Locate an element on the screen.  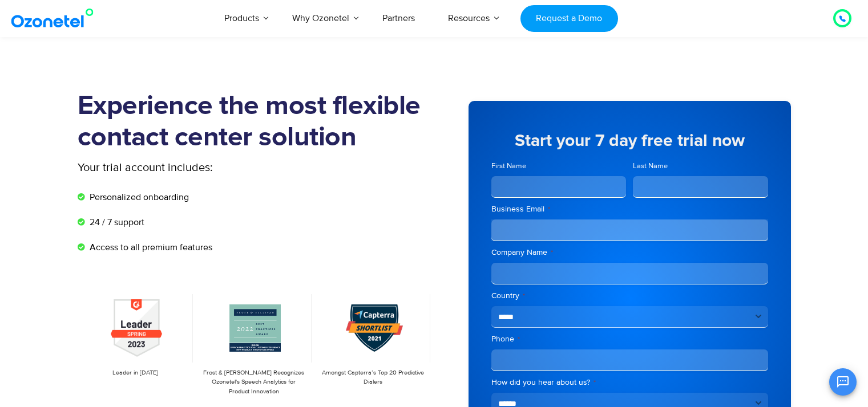
label: First Name is located at coordinates (559, 166).